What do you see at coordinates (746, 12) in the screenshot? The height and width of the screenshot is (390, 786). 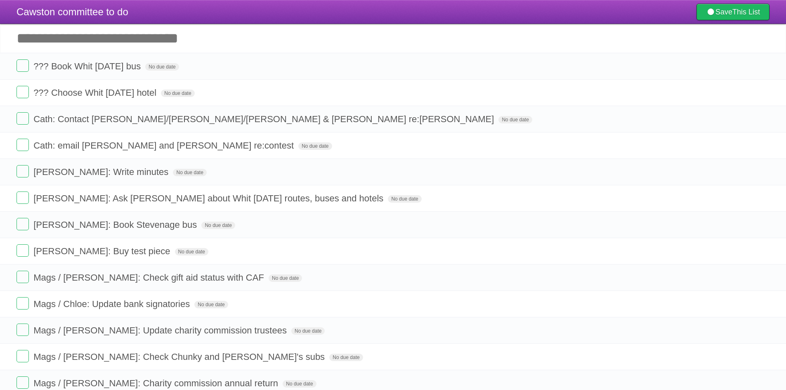 I see `b: This List` at bounding box center [746, 12].